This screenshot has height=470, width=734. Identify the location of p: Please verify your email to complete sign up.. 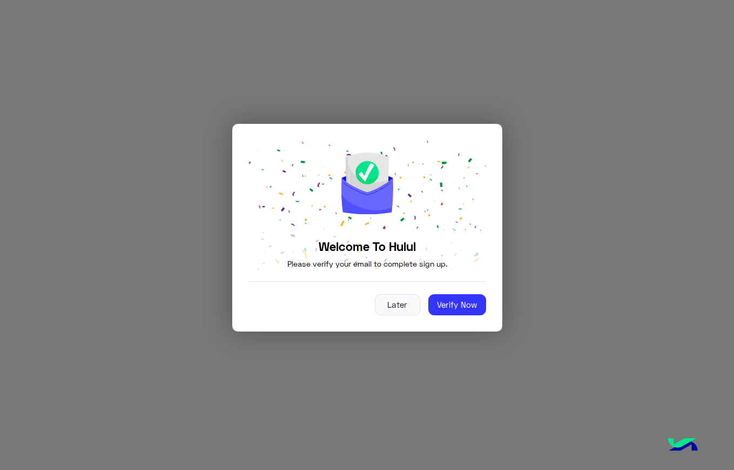
(367, 263).